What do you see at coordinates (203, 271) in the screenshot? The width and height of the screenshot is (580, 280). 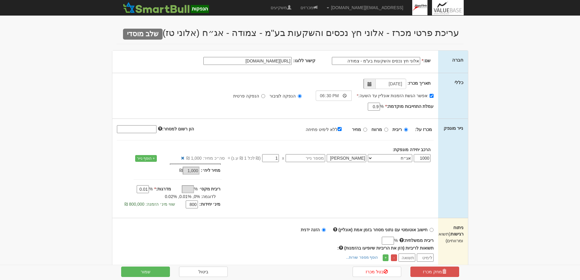 I see `a: ביטול` at bounding box center [203, 271].